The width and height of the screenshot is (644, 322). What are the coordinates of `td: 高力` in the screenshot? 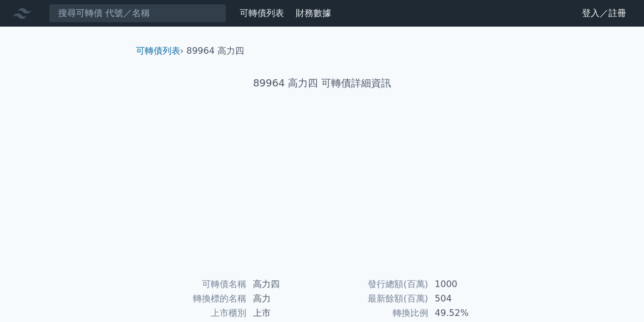 It's located at (284, 299).